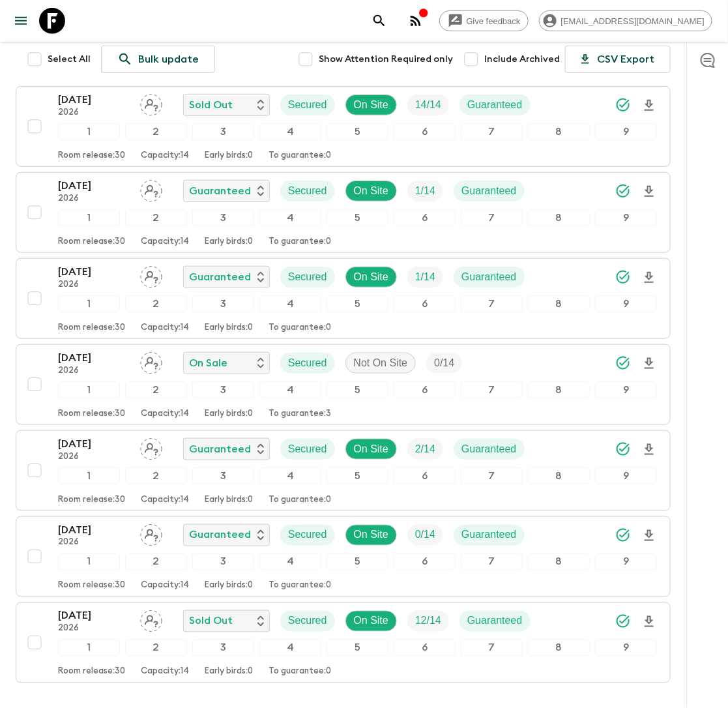 This screenshot has width=728, height=708. Describe the element at coordinates (425, 277) in the screenshot. I see `p: 1 / 14` at that location.